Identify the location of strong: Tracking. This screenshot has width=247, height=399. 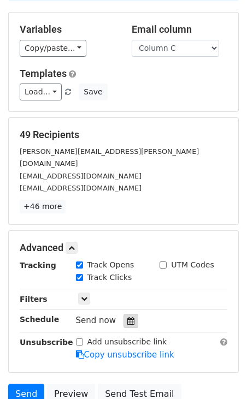
(38, 265).